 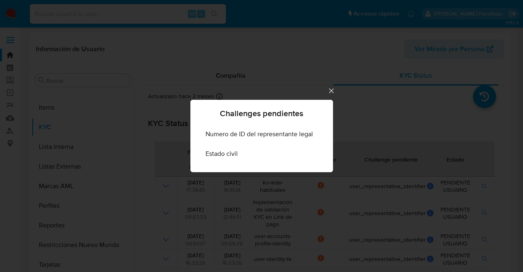 What do you see at coordinates (222, 154) in the screenshot?
I see `span: Estado civil` at bounding box center [222, 154].